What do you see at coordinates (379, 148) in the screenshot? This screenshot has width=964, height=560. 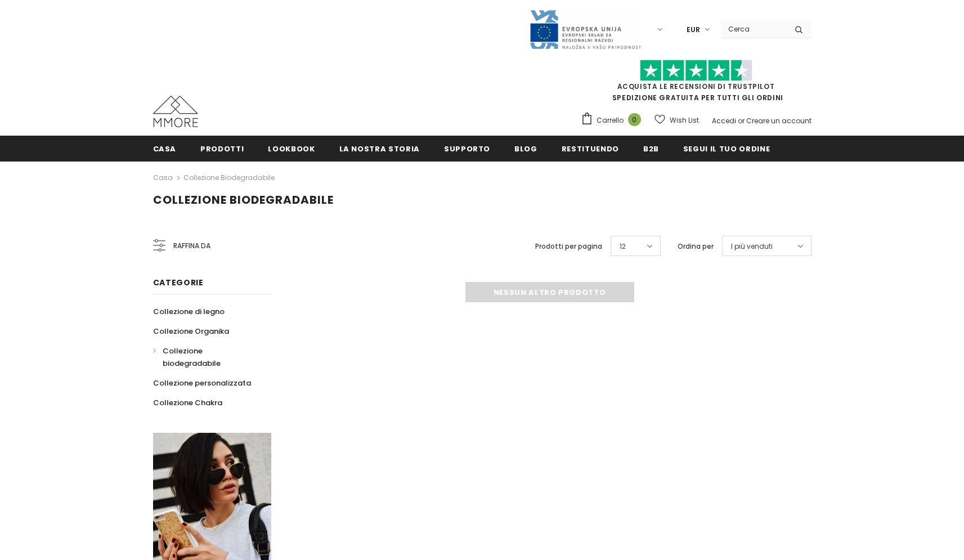 I see `a: La nostra storia` at bounding box center [379, 148].